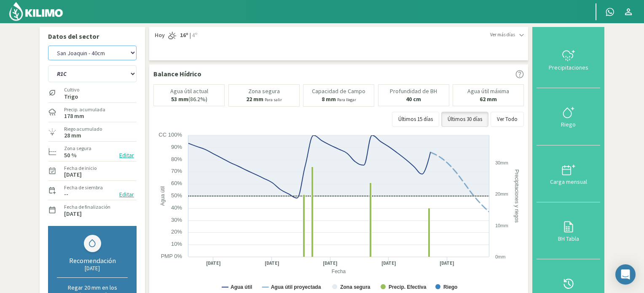 Image resolution: width=644 pixels, height=293 pixels. Describe the element at coordinates (74, 116) in the screenshot. I see `label: 178 mm` at that location.